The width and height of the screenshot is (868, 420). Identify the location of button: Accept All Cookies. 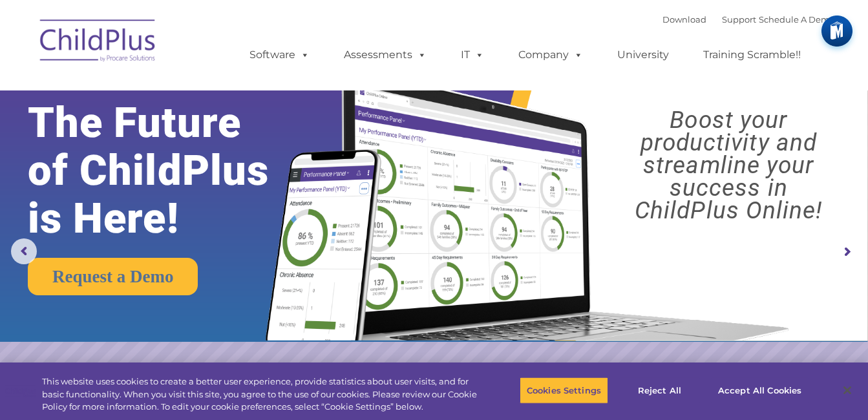
(760, 390).